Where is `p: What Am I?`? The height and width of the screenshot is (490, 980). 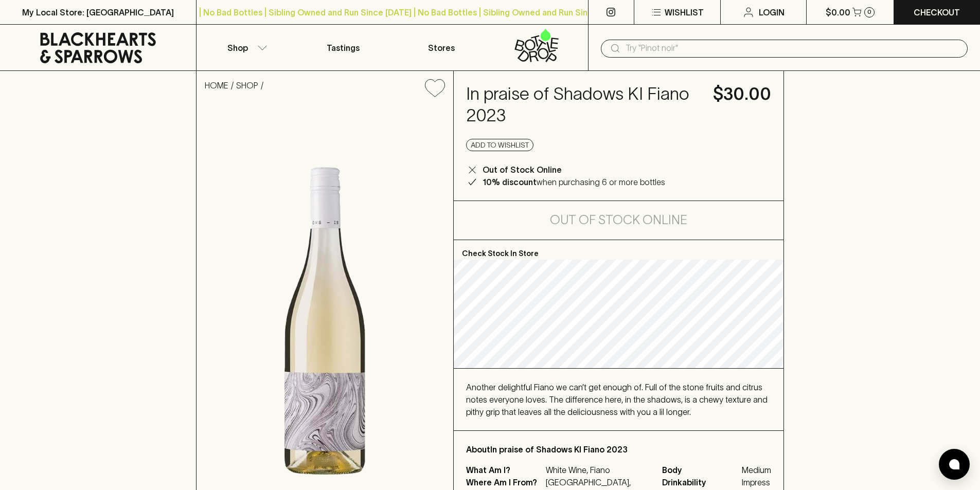
p: What Am I? is located at coordinates (504, 470).